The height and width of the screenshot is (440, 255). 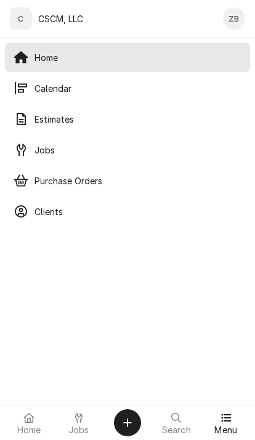 What do you see at coordinates (128, 57) in the screenshot?
I see `a: Home` at bounding box center [128, 57].